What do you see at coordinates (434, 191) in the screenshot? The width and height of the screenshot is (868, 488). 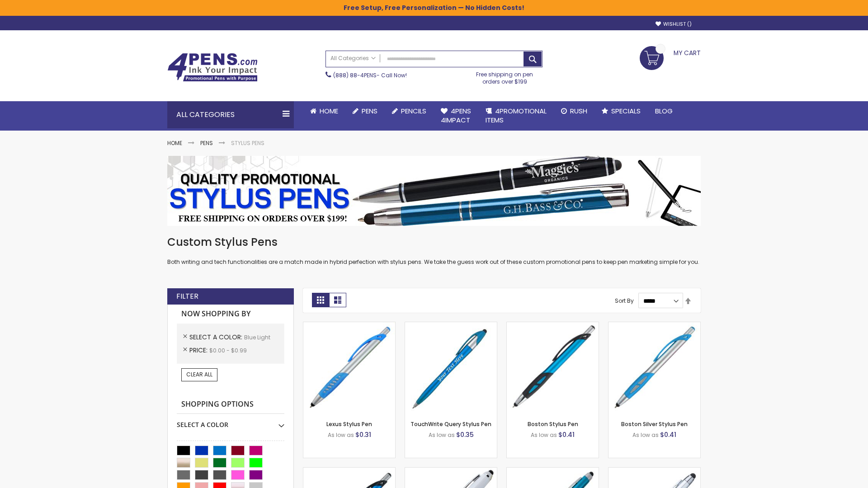 I see `img: Stylus Pens` at bounding box center [434, 191].